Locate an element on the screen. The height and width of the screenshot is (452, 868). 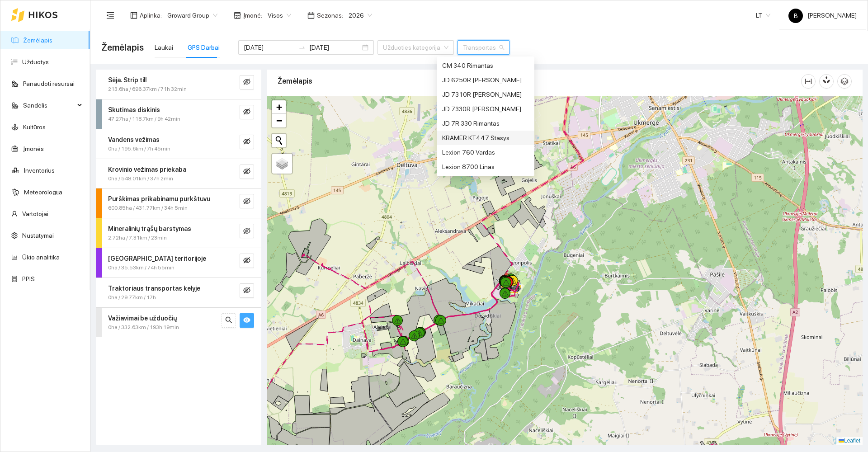
a: Žemėlapis is located at coordinates (37, 40).